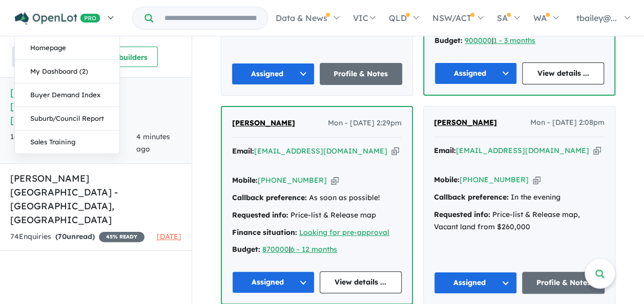 The width and height of the screenshot is (644, 304). I want to click on span: 45 % READY, so click(121, 237).